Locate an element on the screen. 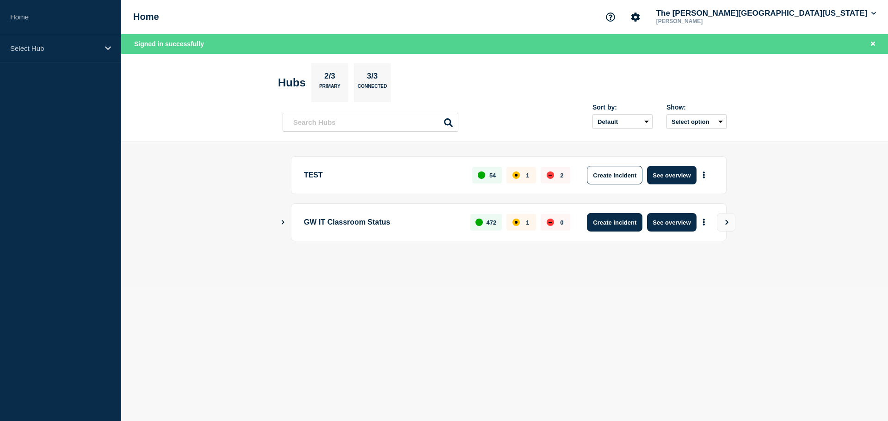 The width and height of the screenshot is (888, 421). p: 472 is located at coordinates (492, 223).